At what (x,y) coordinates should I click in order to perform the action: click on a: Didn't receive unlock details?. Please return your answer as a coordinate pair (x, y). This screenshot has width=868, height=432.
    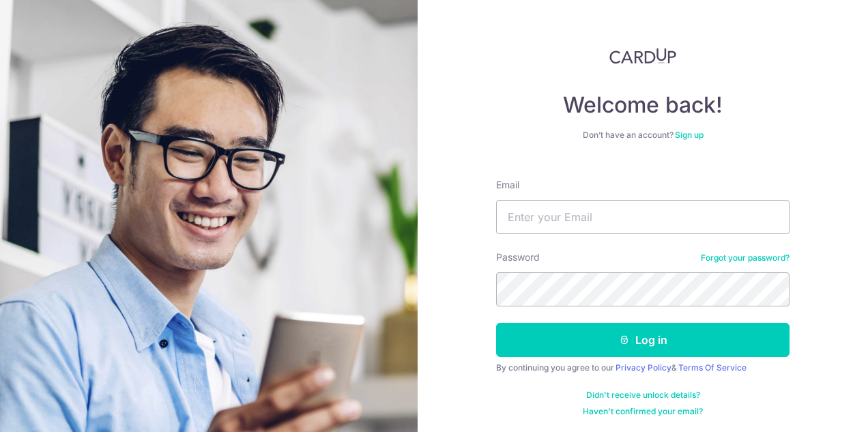
    Looking at the image, I should click on (643, 395).